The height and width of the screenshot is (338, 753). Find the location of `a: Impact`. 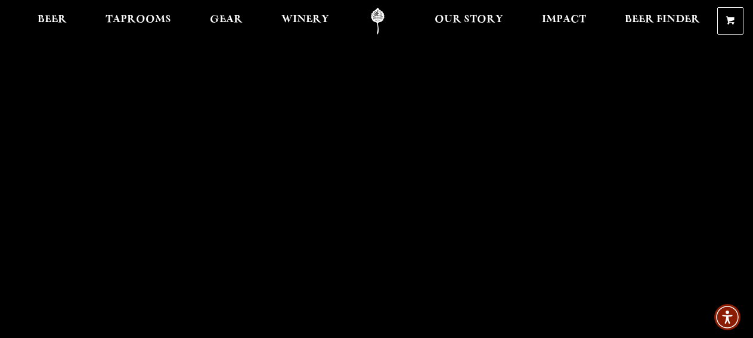

a: Impact is located at coordinates (564, 21).